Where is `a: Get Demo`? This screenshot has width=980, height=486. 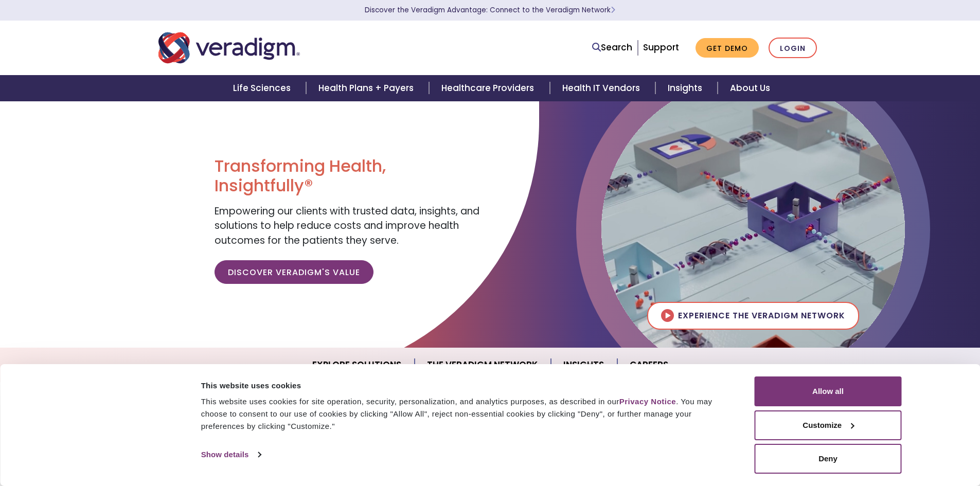 a: Get Demo is located at coordinates (726, 48).